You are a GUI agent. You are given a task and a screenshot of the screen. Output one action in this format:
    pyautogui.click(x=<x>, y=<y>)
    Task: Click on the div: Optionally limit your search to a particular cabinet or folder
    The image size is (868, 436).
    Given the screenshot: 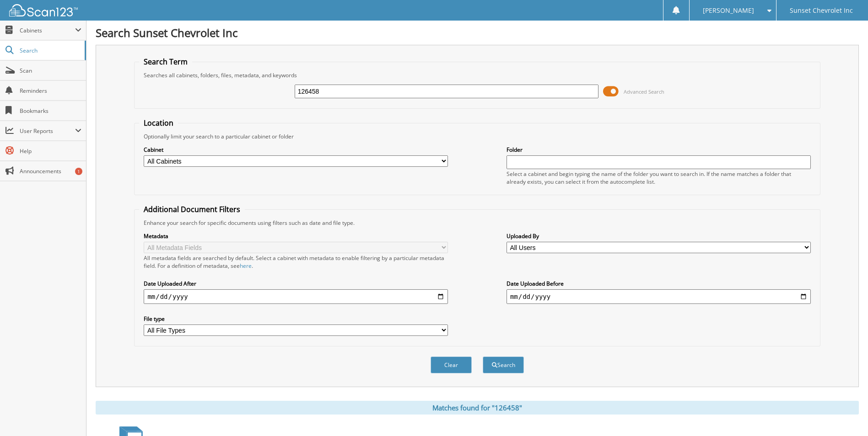 What is the action you would take?
    pyautogui.click(x=477, y=136)
    